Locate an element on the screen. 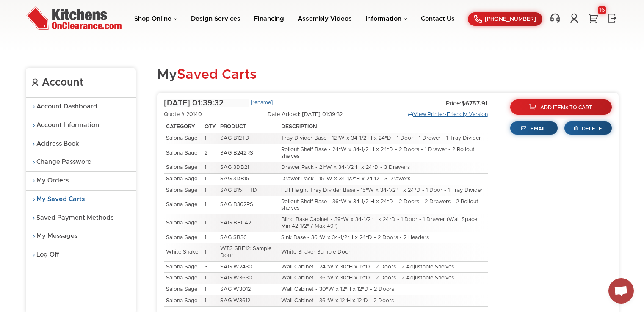 This screenshot has height=312, width=644. span: Delete is located at coordinates (592, 129).